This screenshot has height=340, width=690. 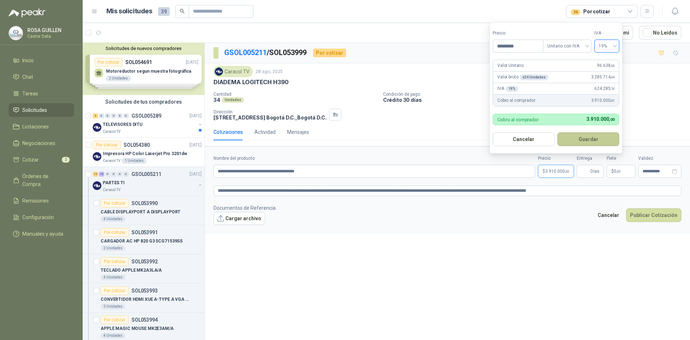 I want to click on a: Por cotizarSOL053993CONVERTIDOR HDMI XUE A-TYPE A VGA AG62003 Unidades, so click(x=143, y=298).